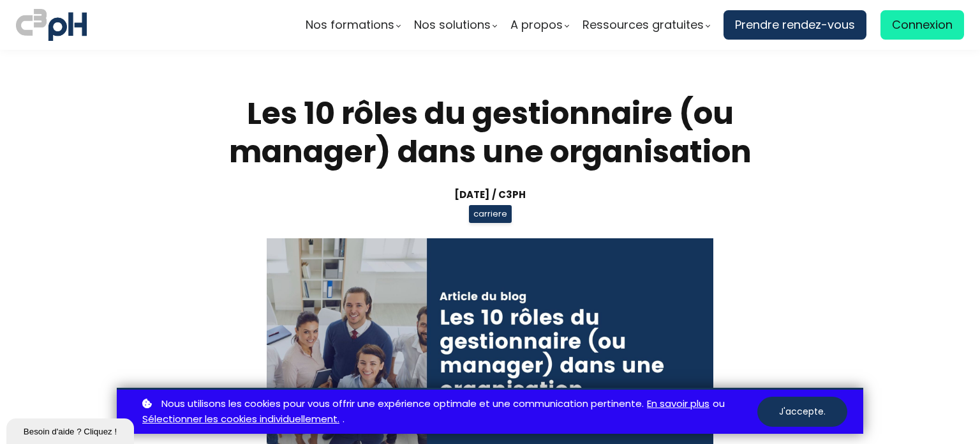 This screenshot has height=444, width=980. What do you see at coordinates (350, 25) in the screenshot?
I see `span: Nos formations` at bounding box center [350, 25].